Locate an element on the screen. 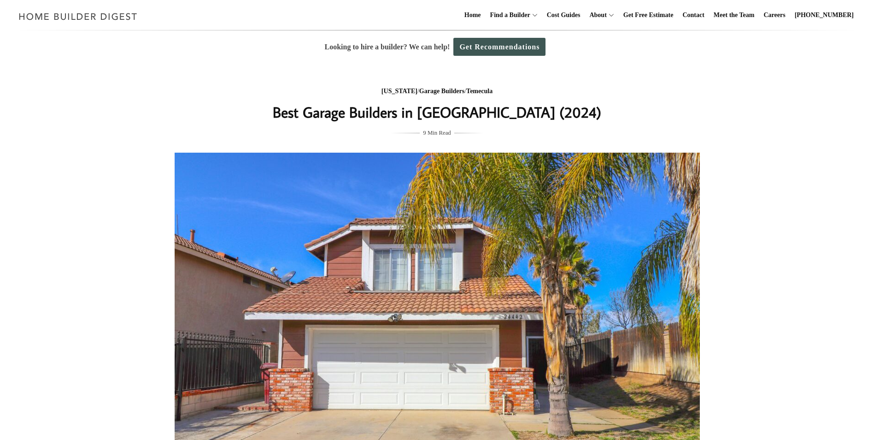 This screenshot has width=874, height=440. a: Get Recommendations is located at coordinates (500, 47).